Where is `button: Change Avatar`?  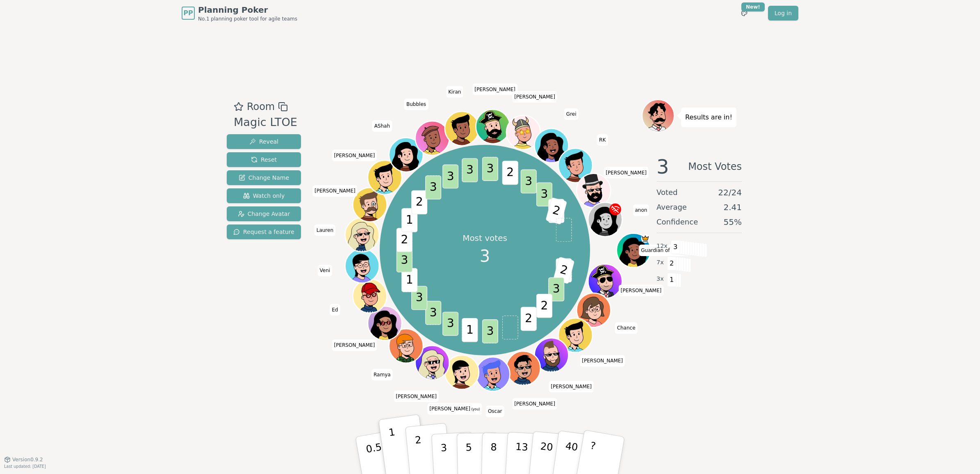
button: Change Avatar is located at coordinates (263, 214).